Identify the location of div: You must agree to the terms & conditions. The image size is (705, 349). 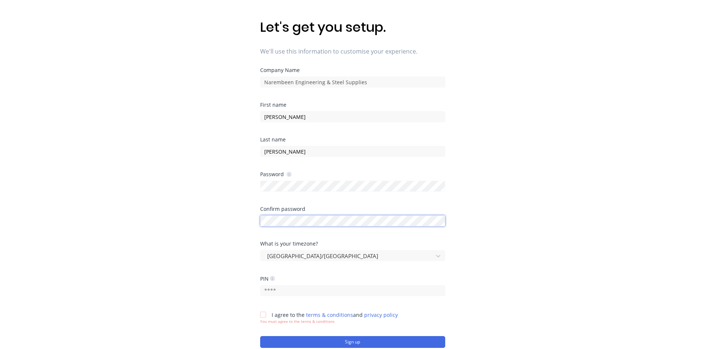
(329, 322).